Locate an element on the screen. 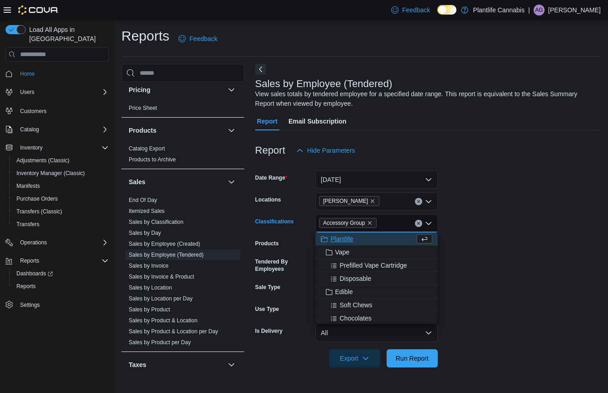 This screenshot has width=608, height=393. span: Sales by Employee (Created) is located at coordinates (164, 244).